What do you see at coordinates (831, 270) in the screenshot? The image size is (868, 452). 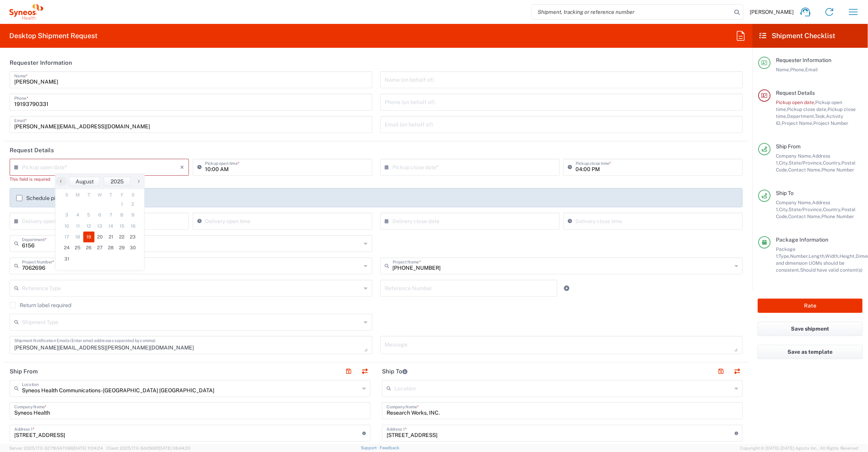 I see `span: Should have valid content(s)` at bounding box center [831, 270].